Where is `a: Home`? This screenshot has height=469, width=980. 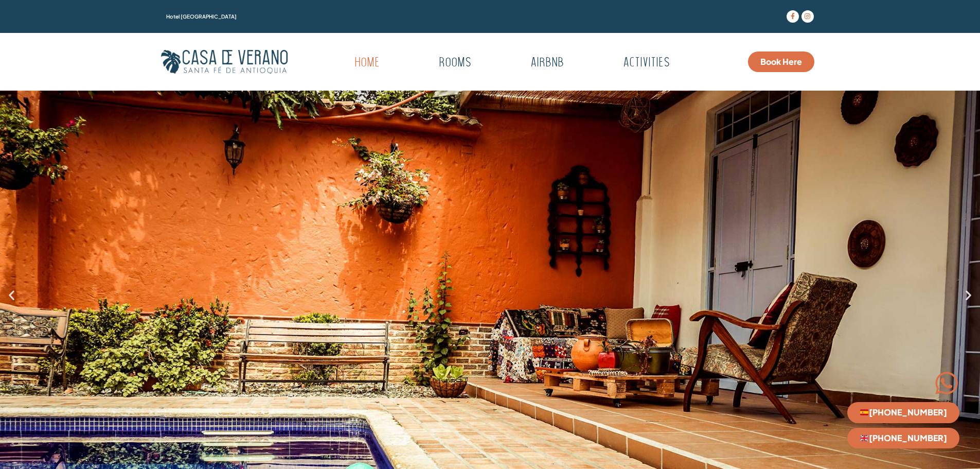
a: Home is located at coordinates (367, 63).